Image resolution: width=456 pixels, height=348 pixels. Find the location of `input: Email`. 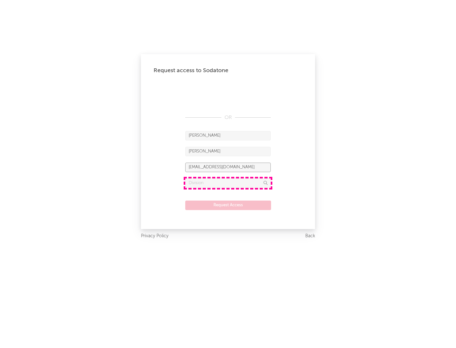

input: Email is located at coordinates (228, 167).